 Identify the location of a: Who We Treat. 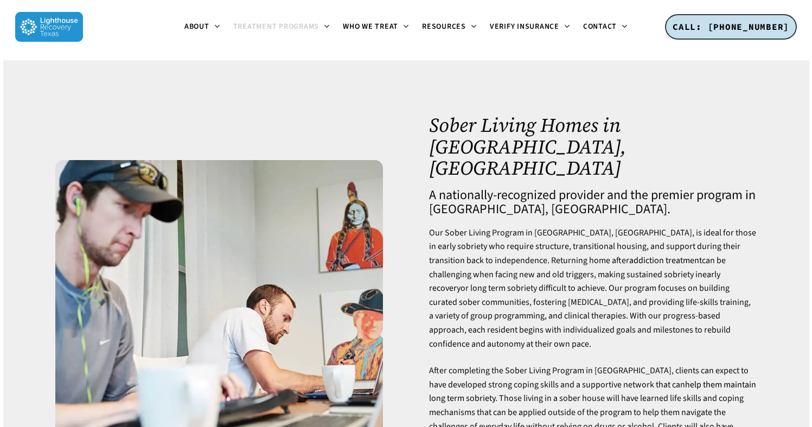
(376, 27).